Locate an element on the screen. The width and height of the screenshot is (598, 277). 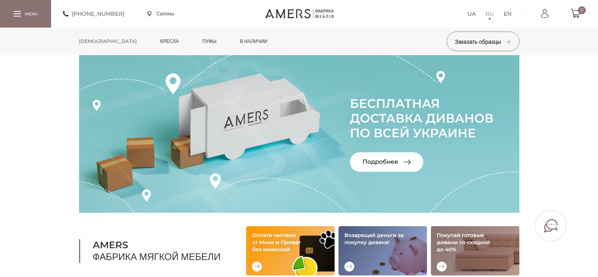
span: Заказать образцы is located at coordinates (483, 42).